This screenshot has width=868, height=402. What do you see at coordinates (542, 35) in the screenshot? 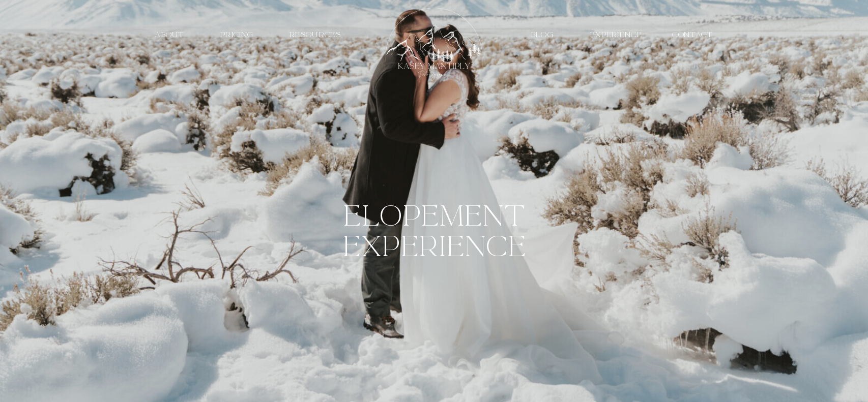
I see `nav: Blog` at bounding box center [542, 35].